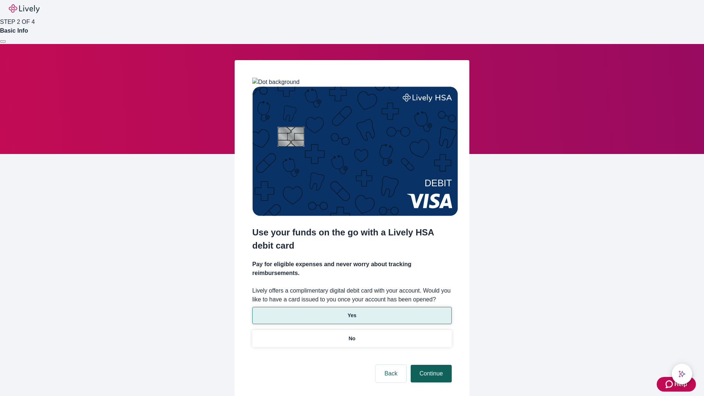 The width and height of the screenshot is (704, 396). Describe the element at coordinates (352, 315) in the screenshot. I see `button: Yes` at that location.